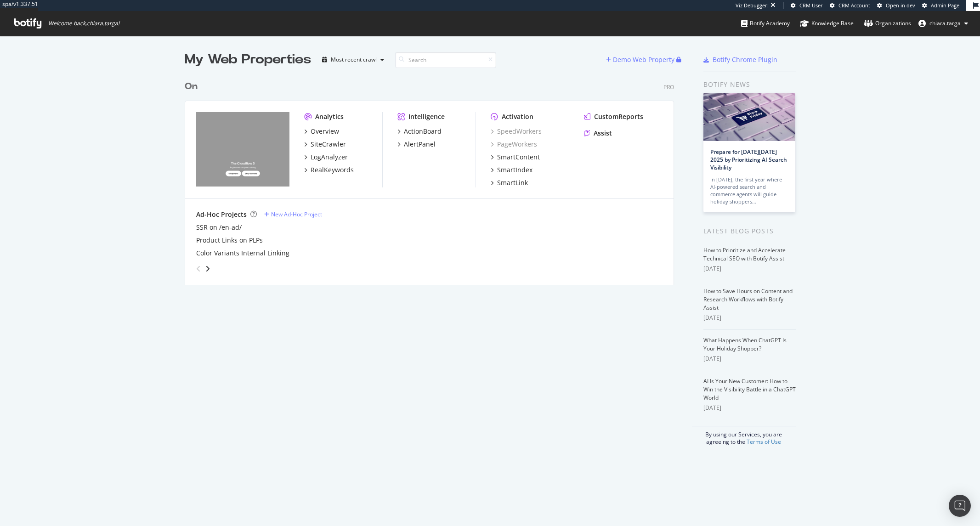  Describe the element at coordinates (618, 117) in the screenshot. I see `div: CustomReports` at that location.